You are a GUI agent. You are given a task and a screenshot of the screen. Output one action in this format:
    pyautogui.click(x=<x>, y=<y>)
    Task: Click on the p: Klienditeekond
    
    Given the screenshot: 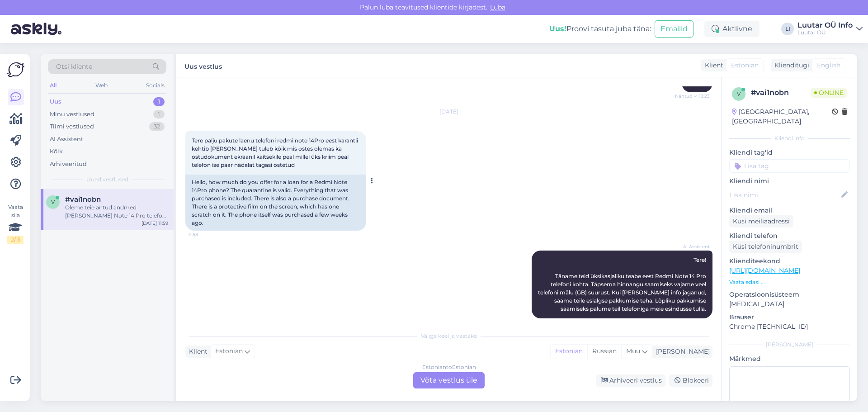 What is the action you would take?
    pyautogui.click(x=789, y=261)
    